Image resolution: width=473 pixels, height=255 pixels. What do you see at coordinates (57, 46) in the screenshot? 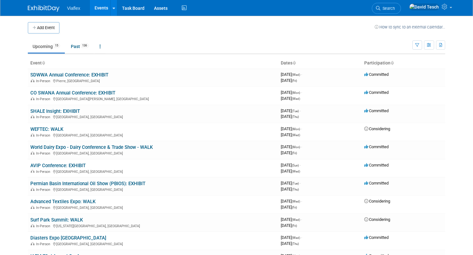
I see `span: 15` at bounding box center [57, 46].